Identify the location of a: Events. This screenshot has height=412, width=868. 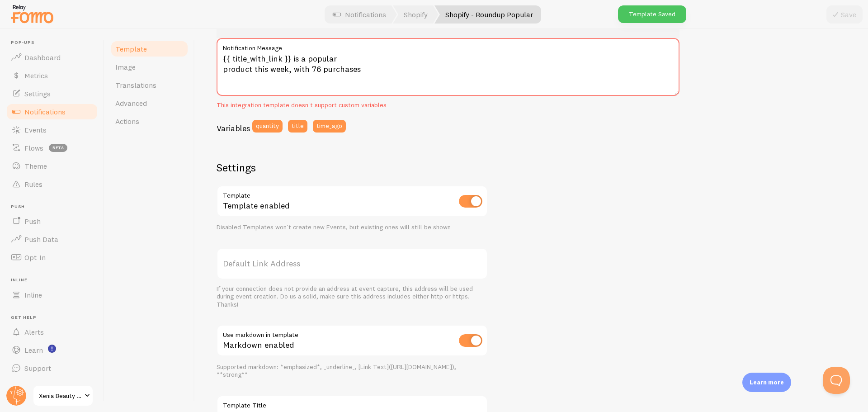
(52, 130).